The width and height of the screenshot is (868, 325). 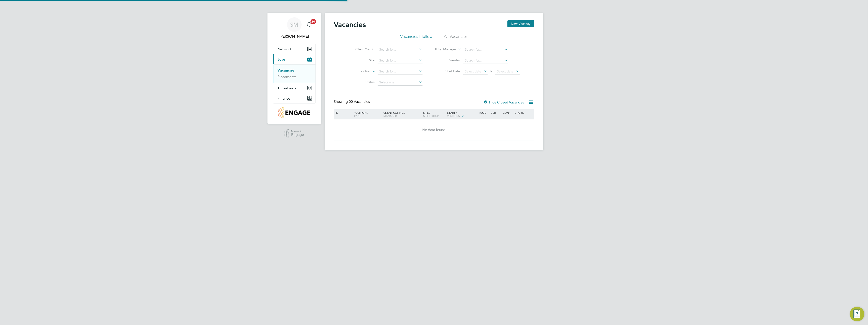 What do you see at coordinates (462, 114) in the screenshot?
I see `div: Start /` at bounding box center [462, 114].